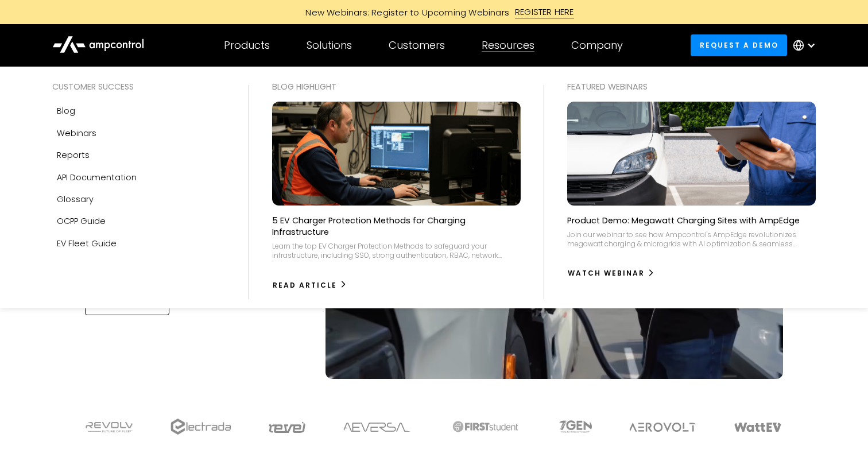 The image size is (868, 449). Describe the element at coordinates (77, 133) in the screenshot. I see `div: Webinars` at that location.